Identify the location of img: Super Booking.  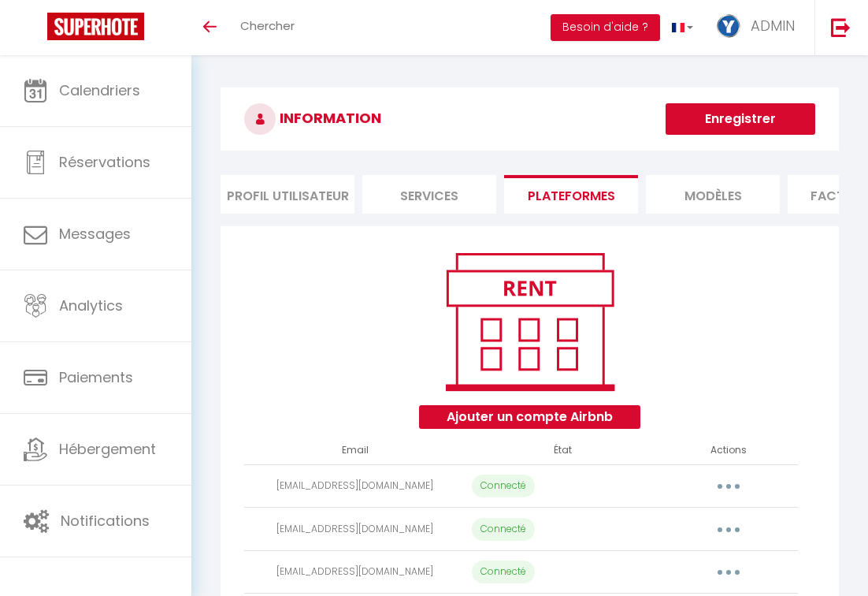
(95, 26).